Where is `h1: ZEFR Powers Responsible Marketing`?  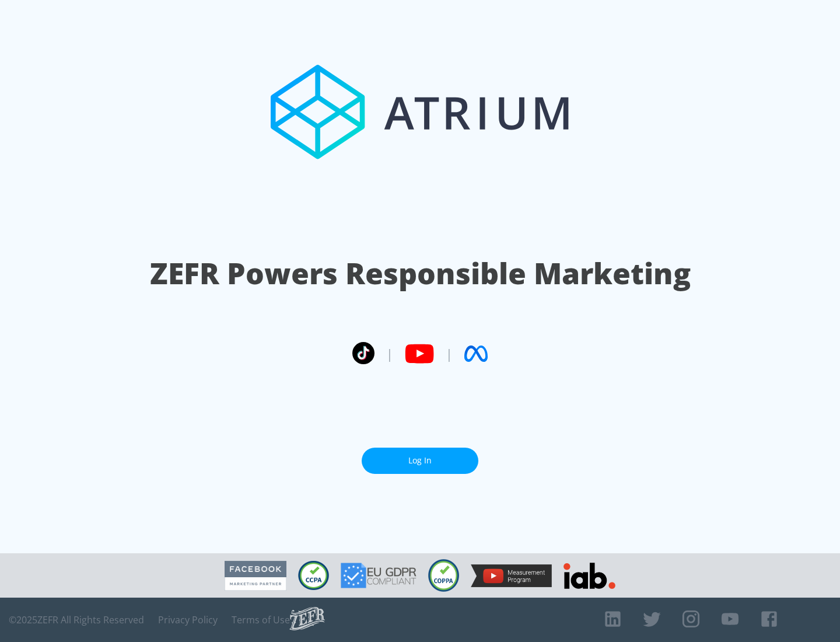 h1: ZEFR Powers Responsible Marketing is located at coordinates (420, 273).